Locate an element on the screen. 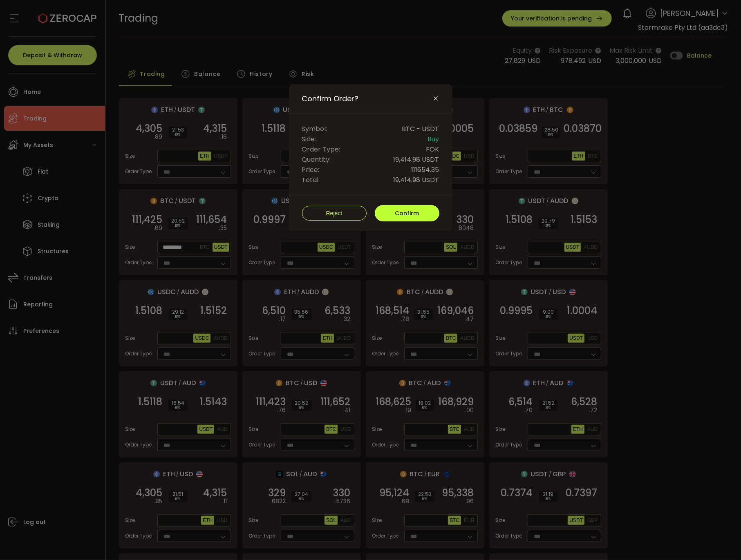 Image resolution: width=741 pixels, height=560 pixels. div: Chat Widget is located at coordinates (721, 541).